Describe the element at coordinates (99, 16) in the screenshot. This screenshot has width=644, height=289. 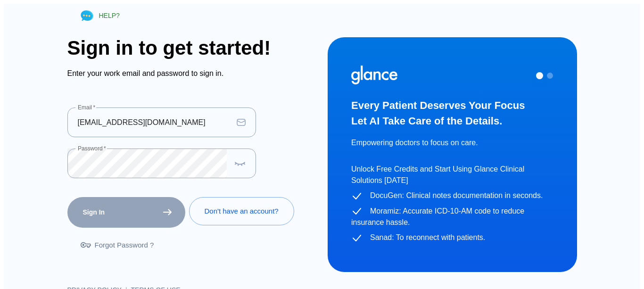
I see `a: HELP?` at that location.